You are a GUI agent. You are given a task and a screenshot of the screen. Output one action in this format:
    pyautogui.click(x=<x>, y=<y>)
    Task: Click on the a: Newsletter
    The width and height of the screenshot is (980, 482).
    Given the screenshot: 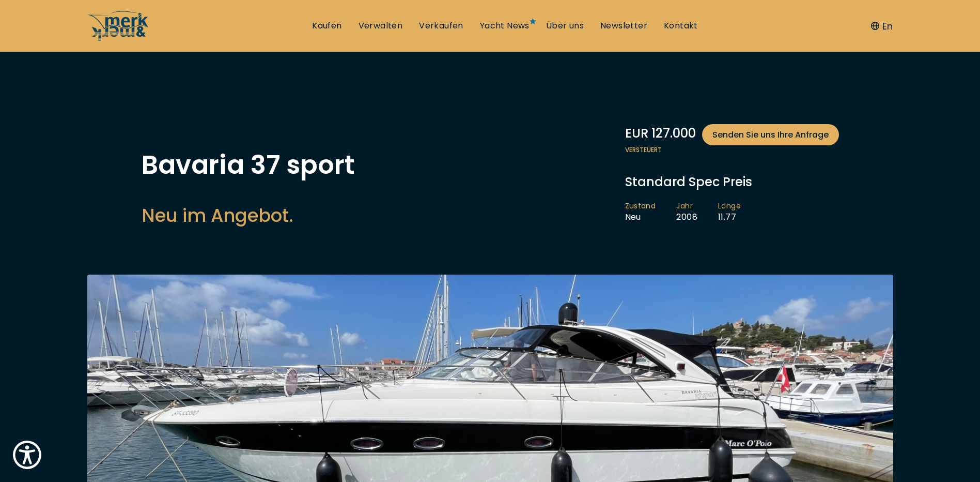 What is the action you would take?
    pyautogui.click(x=623, y=26)
    